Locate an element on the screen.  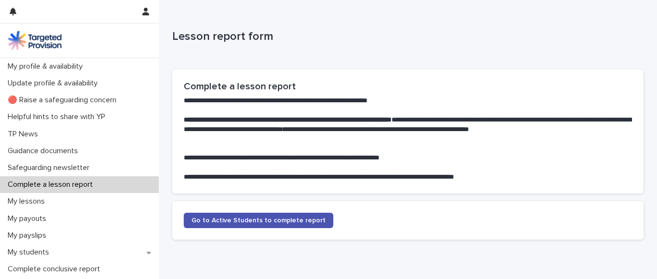
p: Safeguarding newsletter is located at coordinates (50, 168).